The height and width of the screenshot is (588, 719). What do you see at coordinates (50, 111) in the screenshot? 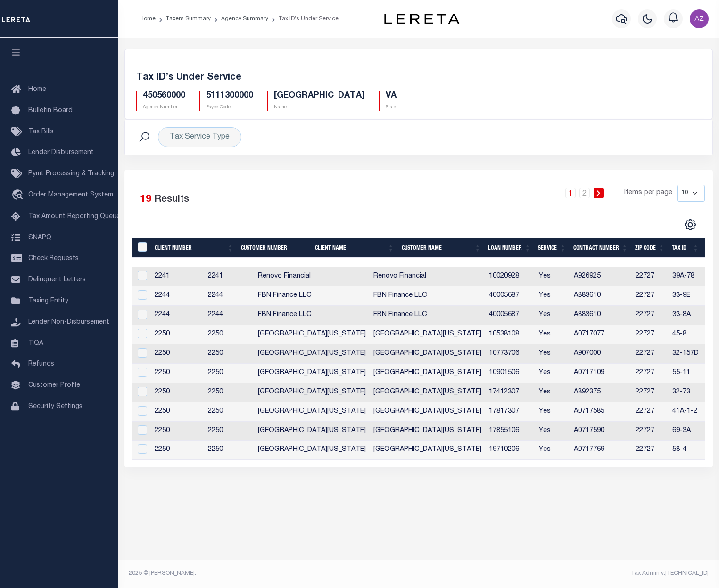
I see `span: Bulletin Board` at bounding box center [50, 111].